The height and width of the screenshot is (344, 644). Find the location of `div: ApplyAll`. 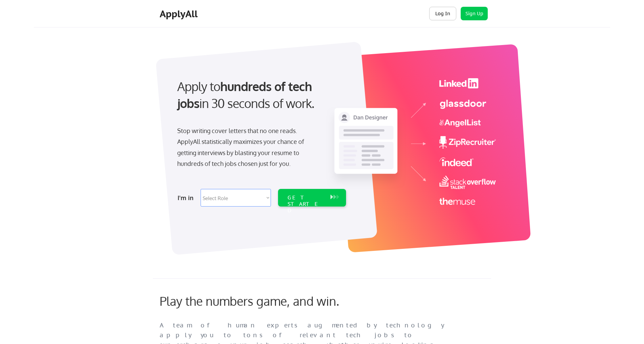

div: ApplyAll is located at coordinates (180, 14).